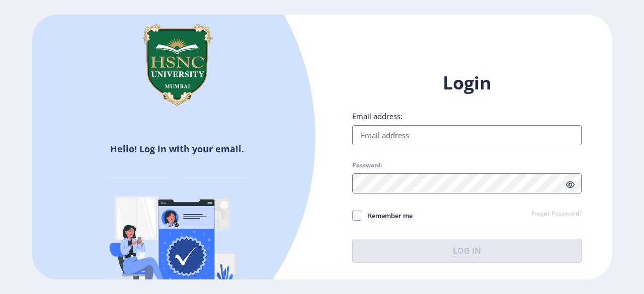 This screenshot has width=644, height=294. What do you see at coordinates (368, 166) in the screenshot?
I see `label: Password:` at bounding box center [368, 166].